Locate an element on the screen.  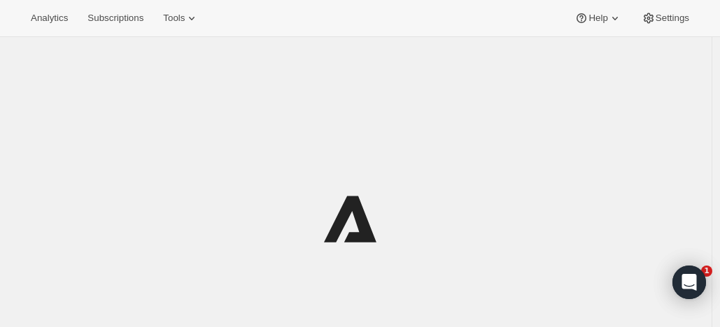
span: 1 is located at coordinates (707, 271).